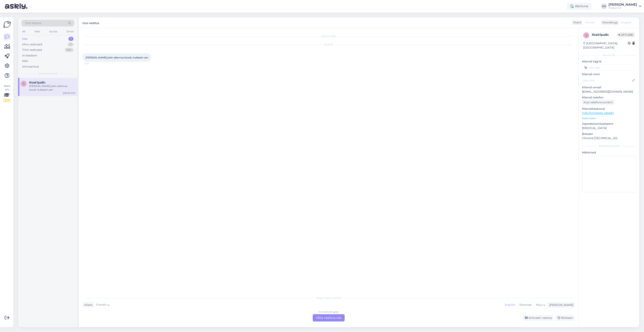 This screenshot has height=332, width=644. I want to click on label: Uus vestlus, so click(91, 23).